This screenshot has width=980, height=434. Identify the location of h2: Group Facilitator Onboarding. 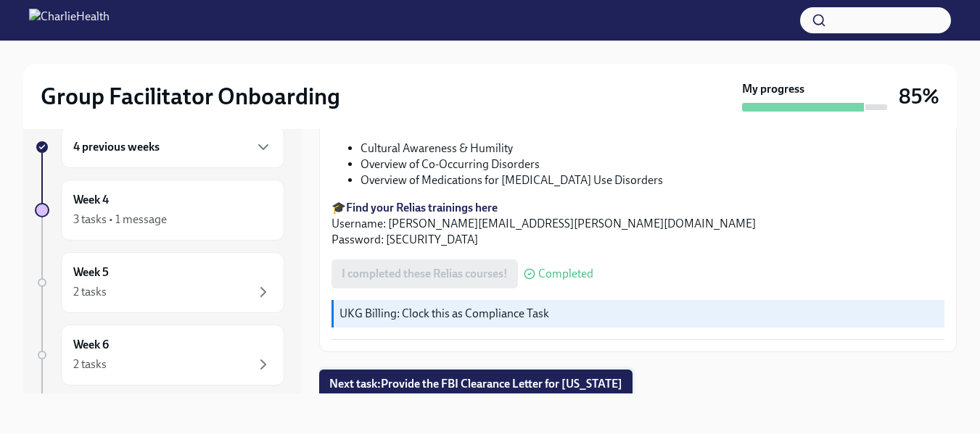
(190, 96).